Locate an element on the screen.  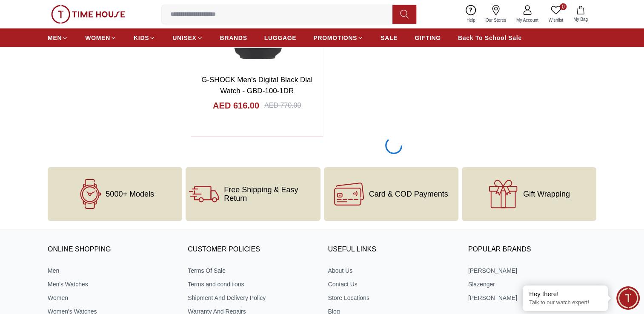
h3: ONLINE SHOPPING is located at coordinates (112, 250).